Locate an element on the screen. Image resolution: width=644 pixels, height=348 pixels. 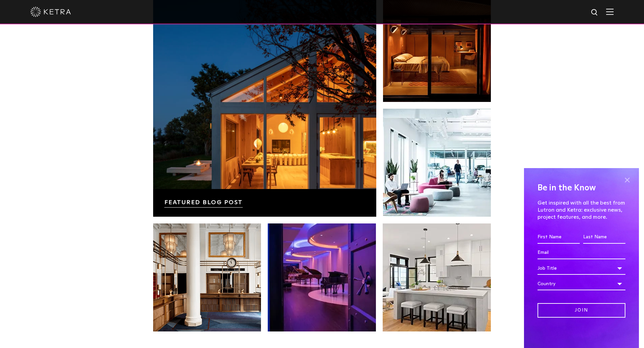
img: ketra-logo-2019-white is located at coordinates (51, 12).